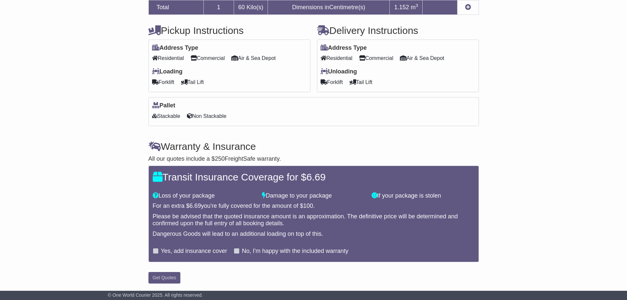 Image resolution: width=627 pixels, height=300 pixels. I want to click on h4: Pickup Instructions, so click(229, 30).